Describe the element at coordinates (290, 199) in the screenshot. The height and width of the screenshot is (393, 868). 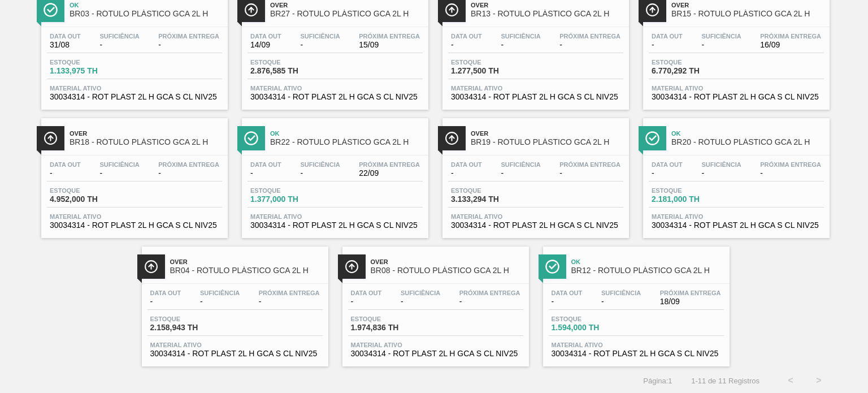
I see `span: 1.377,000 TH` at that location.